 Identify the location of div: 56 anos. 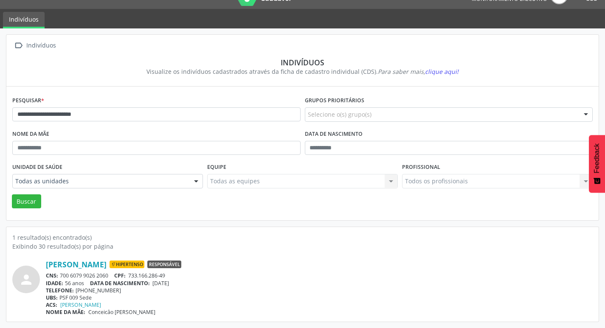
(319, 283).